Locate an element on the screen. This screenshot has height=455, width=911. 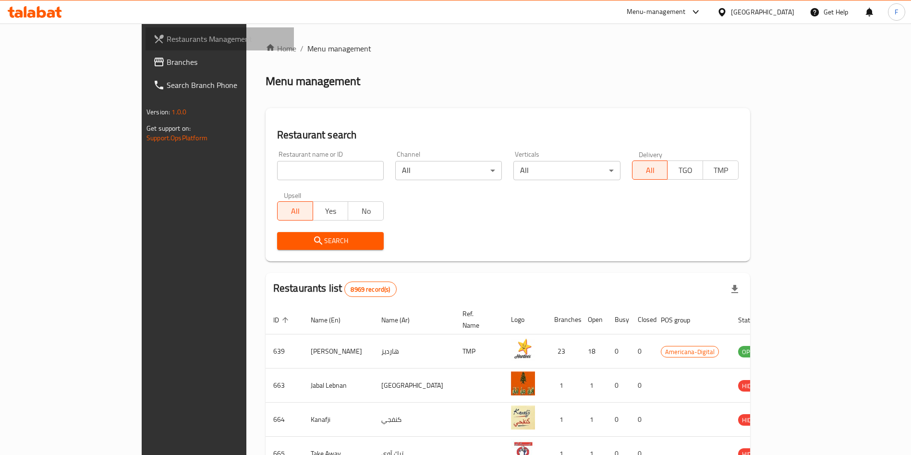
div: Export file is located at coordinates (735, 289).